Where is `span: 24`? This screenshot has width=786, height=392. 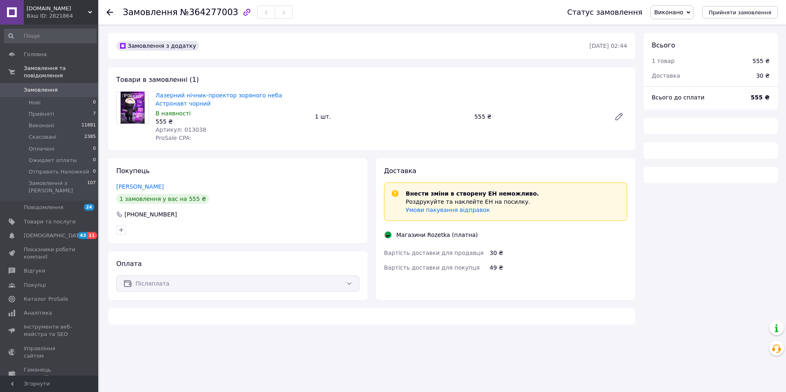 span: 24 is located at coordinates (89, 207).